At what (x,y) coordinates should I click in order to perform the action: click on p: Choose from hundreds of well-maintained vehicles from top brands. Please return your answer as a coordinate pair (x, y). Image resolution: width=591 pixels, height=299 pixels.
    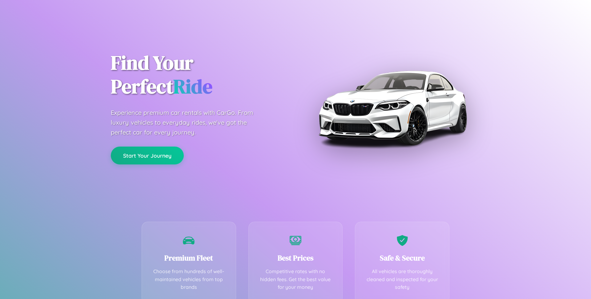
    Looking at the image, I should click on (189, 279).